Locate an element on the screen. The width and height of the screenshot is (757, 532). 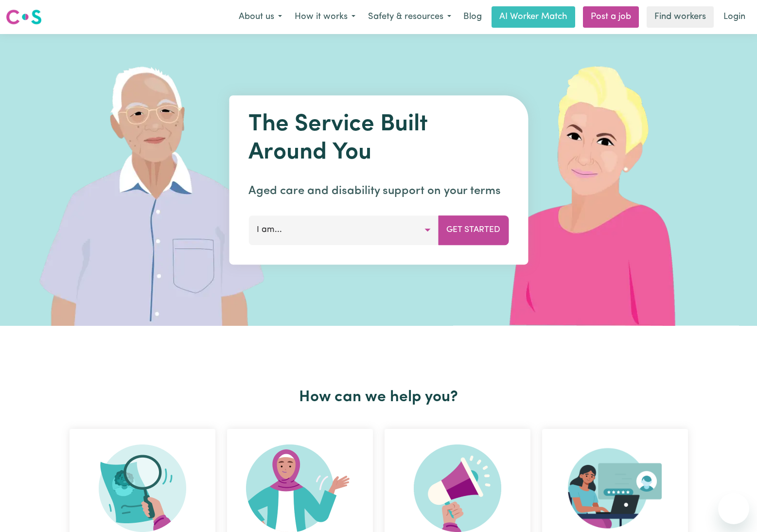
h2: How can we help you? is located at coordinates (379, 397).